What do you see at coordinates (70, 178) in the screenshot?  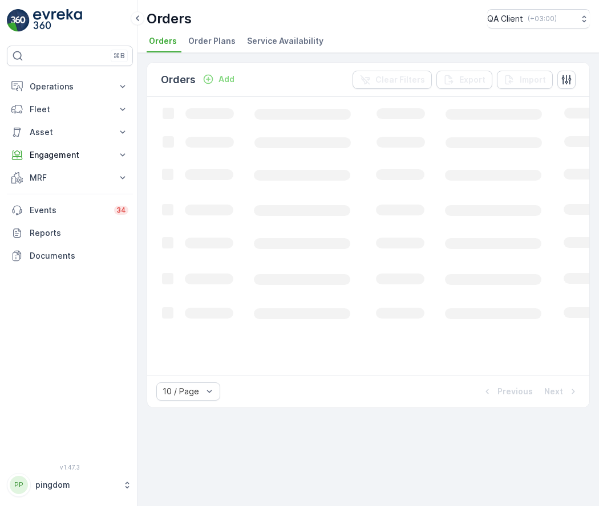 I see `button: MRF` at bounding box center [70, 178].